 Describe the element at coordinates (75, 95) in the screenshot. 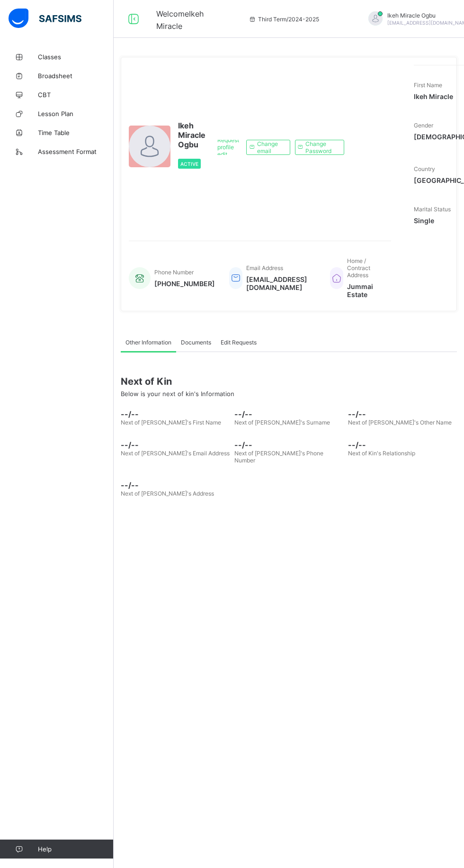

I see `span: CBT` at that location.